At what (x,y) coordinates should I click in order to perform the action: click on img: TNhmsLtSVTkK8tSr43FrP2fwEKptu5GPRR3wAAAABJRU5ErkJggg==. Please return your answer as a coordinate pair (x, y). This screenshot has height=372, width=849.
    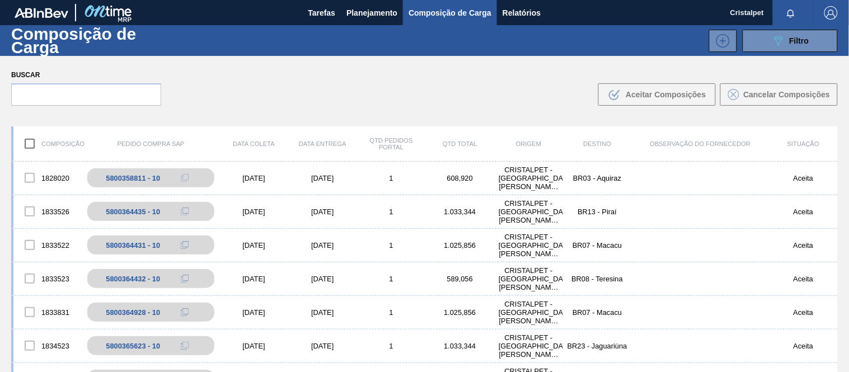
    Looking at the image, I should click on (41, 13).